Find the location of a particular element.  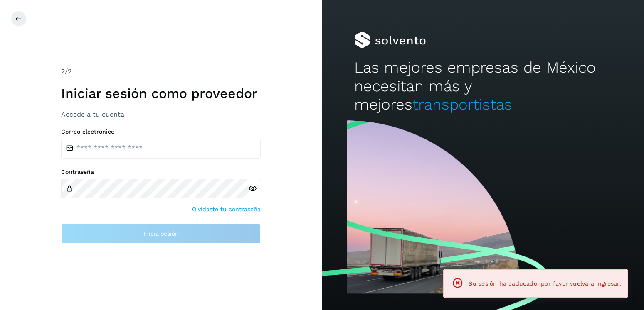

h3: Accede a tu cuenta is located at coordinates (161, 114).